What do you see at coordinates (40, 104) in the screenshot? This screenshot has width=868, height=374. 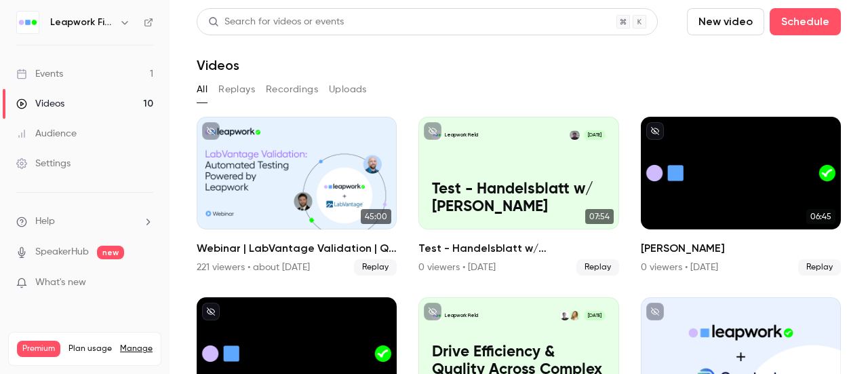 I see `div: Videos` at bounding box center [40, 104].